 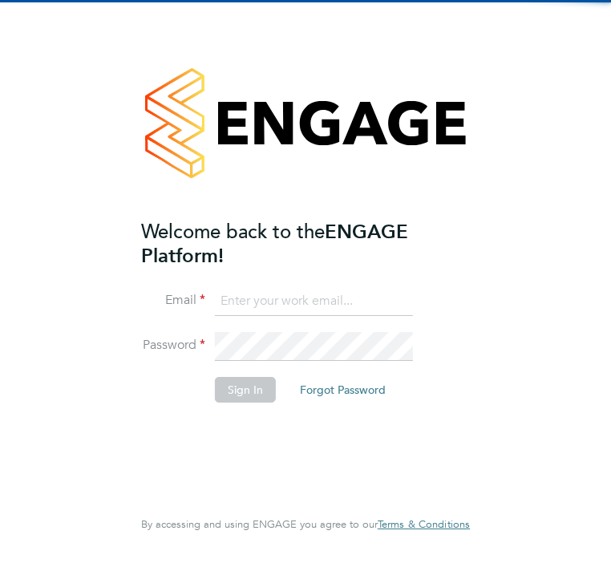 I want to click on h2: ENGAGE Platform!, so click(x=298, y=244).